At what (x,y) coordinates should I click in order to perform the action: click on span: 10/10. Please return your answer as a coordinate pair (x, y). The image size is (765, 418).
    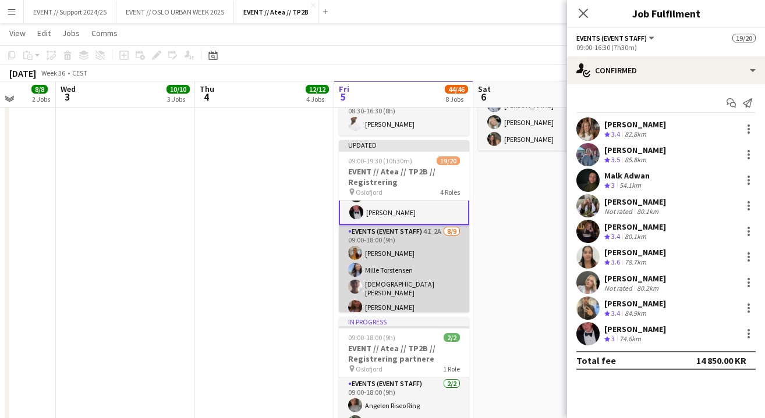
    Looking at the image, I should click on (178, 89).